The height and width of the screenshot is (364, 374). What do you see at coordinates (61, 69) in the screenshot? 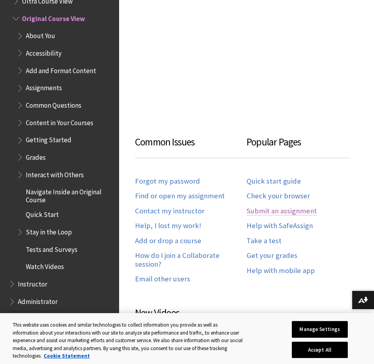
I see `span: Add and Format Content` at bounding box center [61, 69].